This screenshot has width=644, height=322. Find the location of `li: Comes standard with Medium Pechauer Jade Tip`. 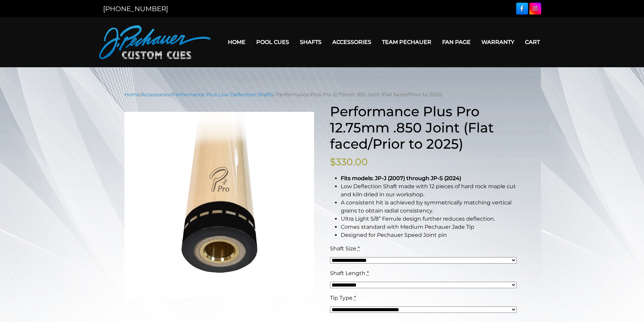

li: Comes standard with Medium Pechauer Jade Tip is located at coordinates (430, 227).